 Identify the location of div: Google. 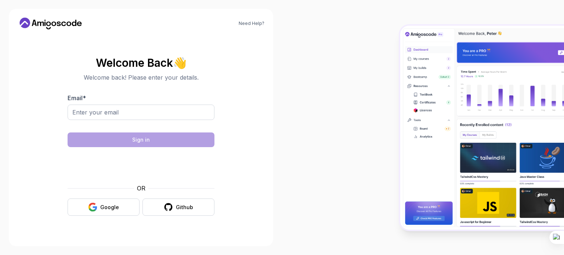
(109, 208).